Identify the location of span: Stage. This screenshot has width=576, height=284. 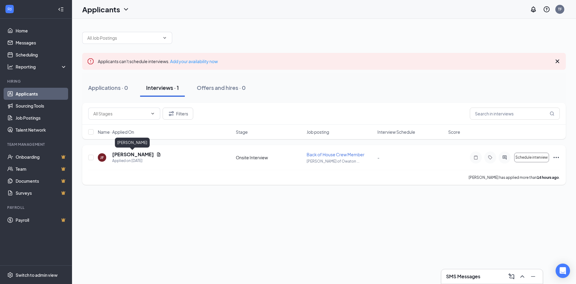
(242, 132).